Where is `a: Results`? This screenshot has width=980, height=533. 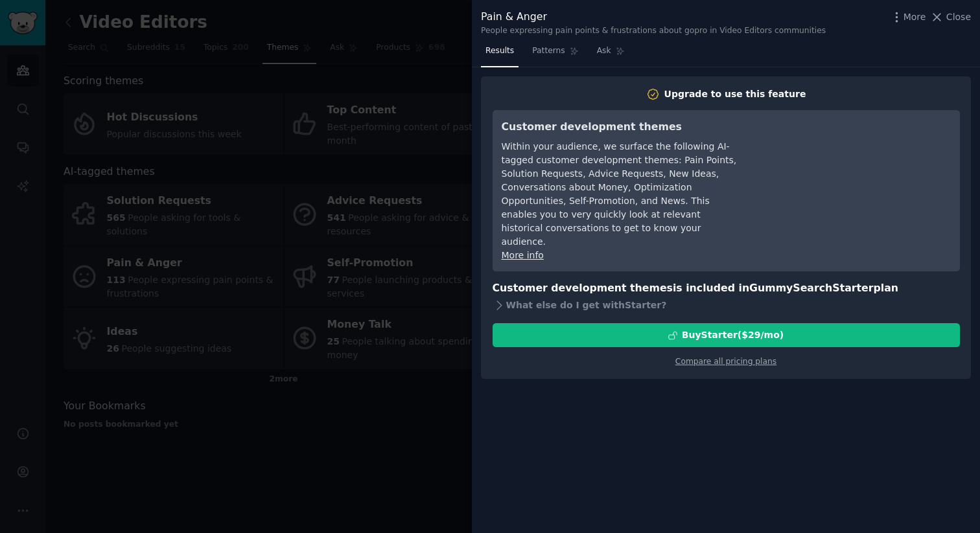 a: Results is located at coordinates (499, 54).